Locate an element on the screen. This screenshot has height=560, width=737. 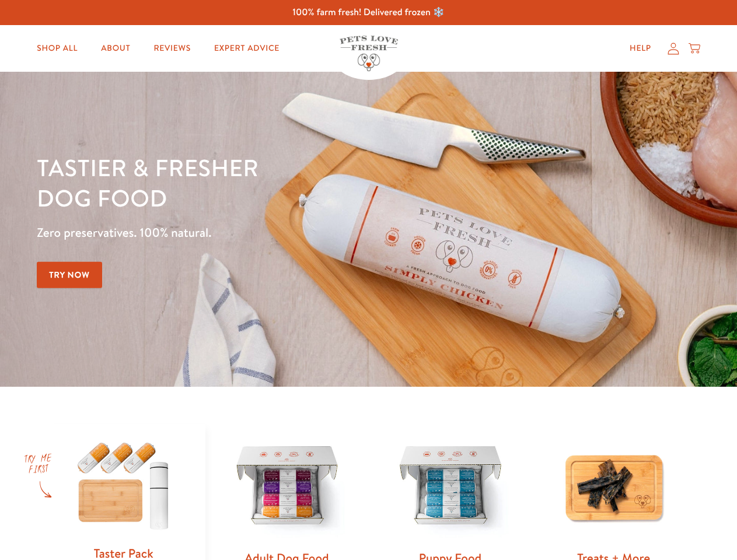
a: Shop All is located at coordinates (57, 49).